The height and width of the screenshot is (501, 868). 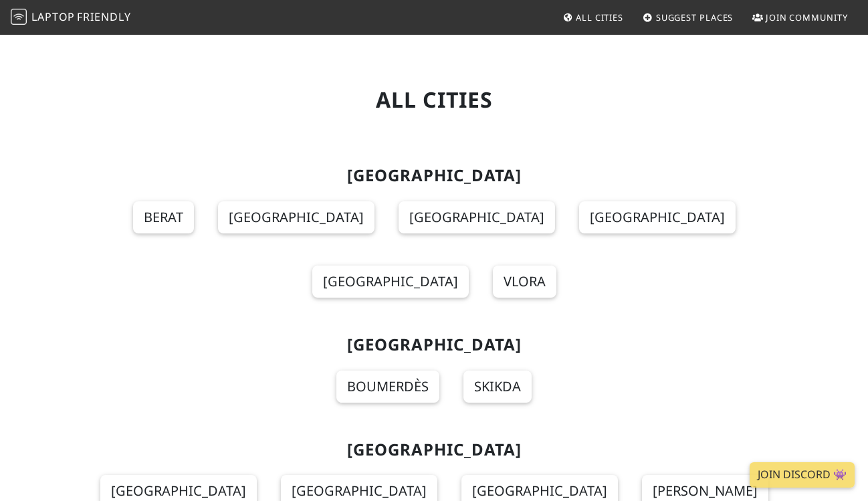 I want to click on a: Boumerdès, so click(x=388, y=387).